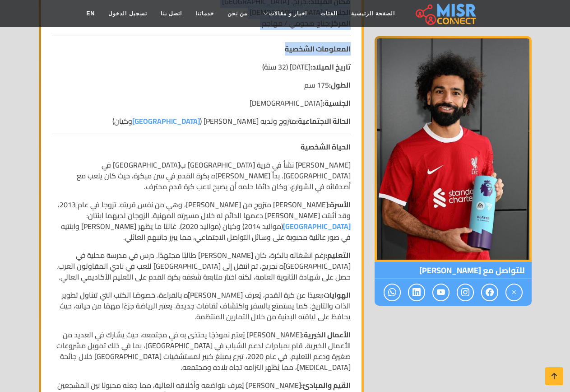 The height and width of the screenshot is (392, 570). What do you see at coordinates (336, 295) in the screenshot?
I see `strong: الهوايات:` at bounding box center [336, 295].